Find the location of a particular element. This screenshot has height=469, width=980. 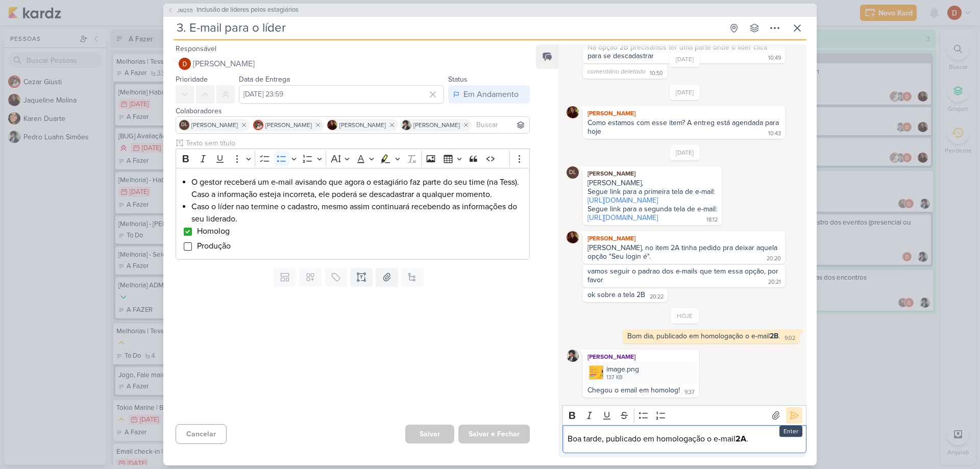

div: 18:12 is located at coordinates (712, 220).